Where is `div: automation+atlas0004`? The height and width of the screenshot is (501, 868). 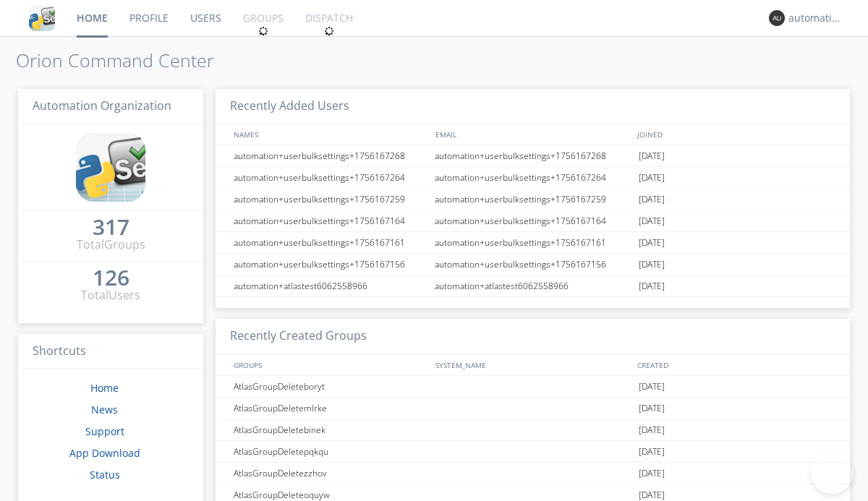
div: automation+atlas0004 is located at coordinates (814, 18).